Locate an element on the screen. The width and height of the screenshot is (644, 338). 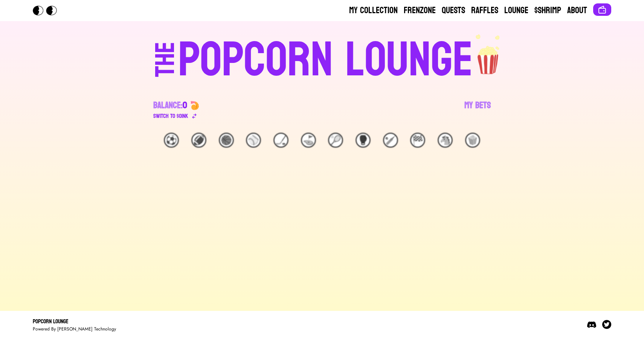
span: 0 is located at coordinates (185, 105).